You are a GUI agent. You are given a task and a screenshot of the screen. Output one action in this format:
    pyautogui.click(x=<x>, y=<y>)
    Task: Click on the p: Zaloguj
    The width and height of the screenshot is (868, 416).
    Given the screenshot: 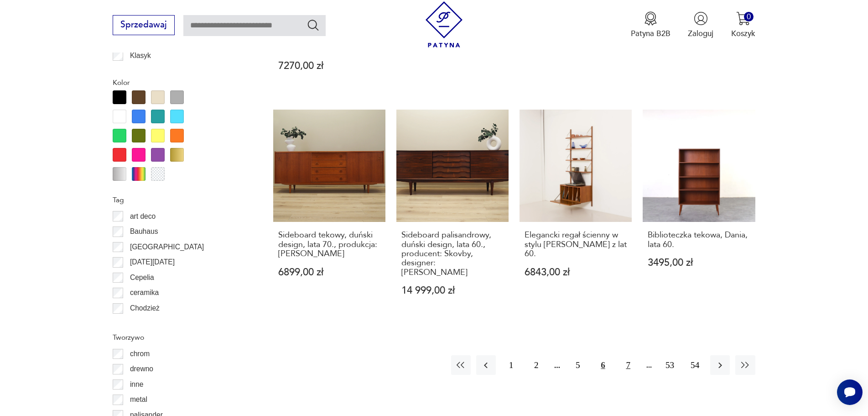 What is the action you would take?
    pyautogui.click(x=701, y=33)
    